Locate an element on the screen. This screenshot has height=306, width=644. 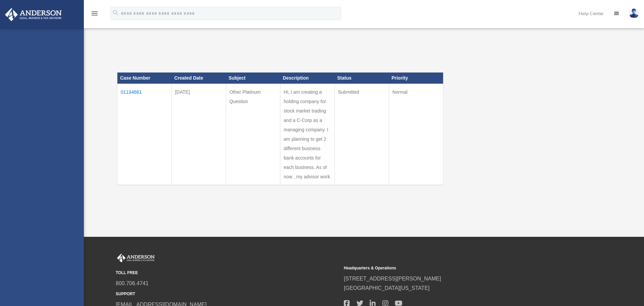
th: Status is located at coordinates (362, 78).